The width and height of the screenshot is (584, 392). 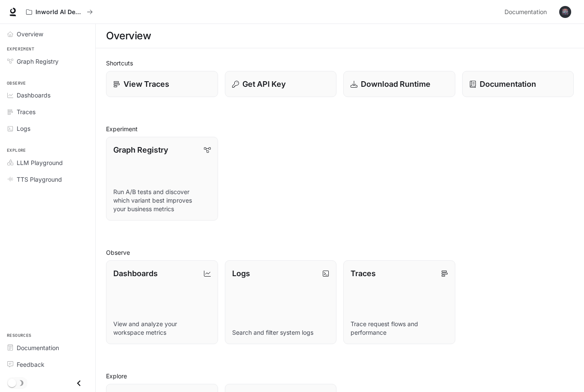 I want to click on p: Inworld AI Demos, so click(x=59, y=12).